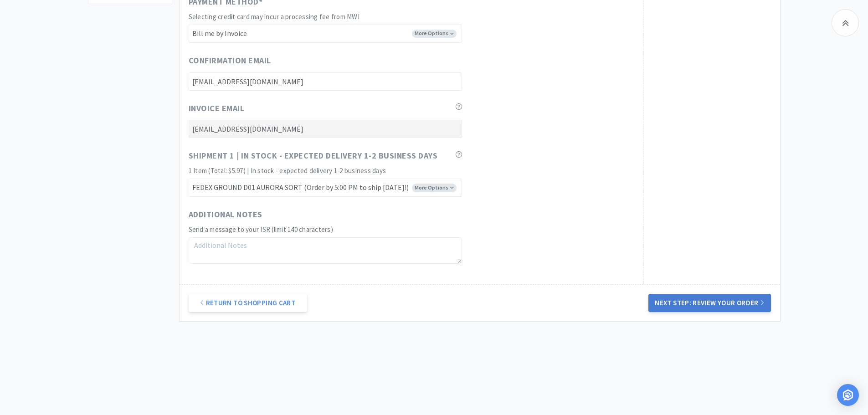 Image resolution: width=868 pixels, height=415 pixels. What do you see at coordinates (216, 108) in the screenshot?
I see `span: Invoice Email` at bounding box center [216, 108].